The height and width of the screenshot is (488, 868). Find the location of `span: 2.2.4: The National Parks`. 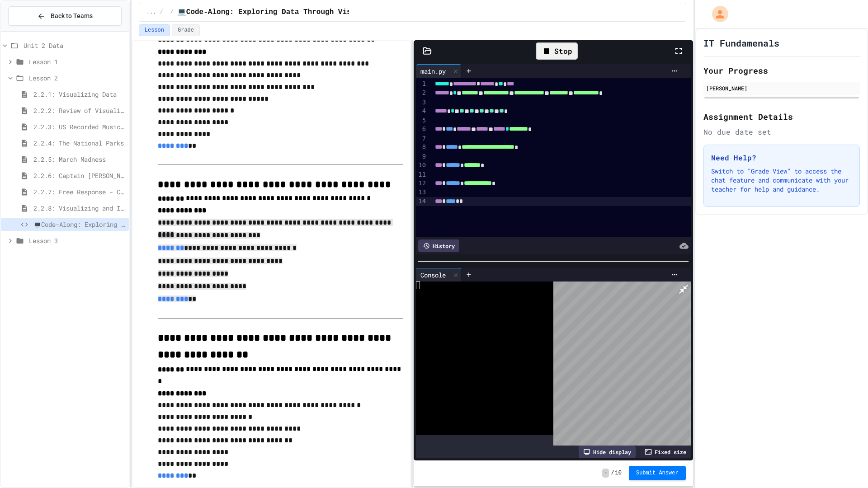

span: 2.2.4: The National Parks is located at coordinates (79, 142).